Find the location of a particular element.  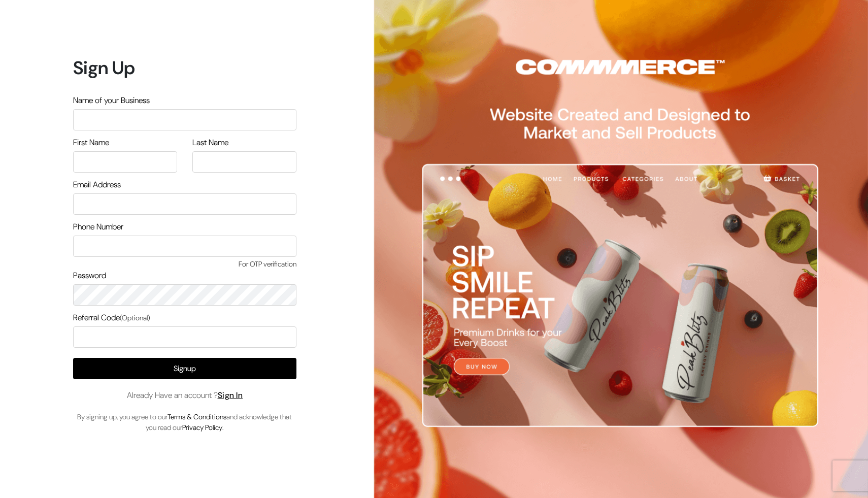

span: Already Have an account ? is located at coordinates (185, 395).